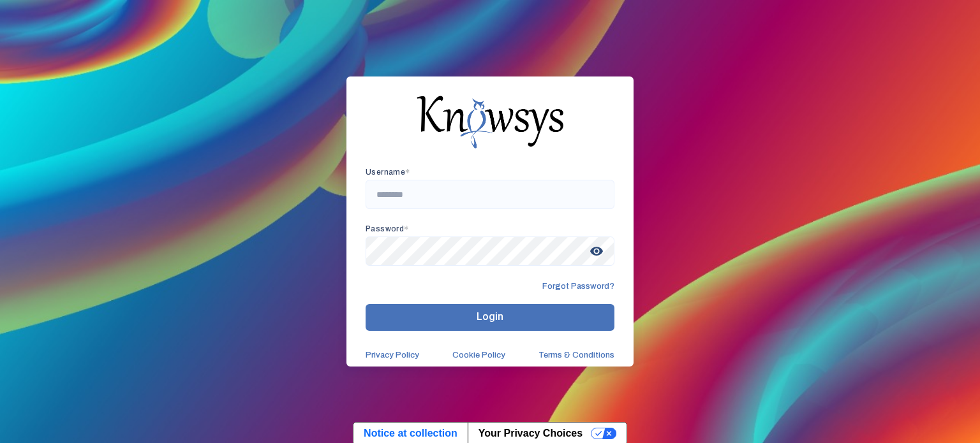 The height and width of the screenshot is (443, 980). Describe the element at coordinates (393, 355) in the screenshot. I see `a: Privacy Policy` at that location.